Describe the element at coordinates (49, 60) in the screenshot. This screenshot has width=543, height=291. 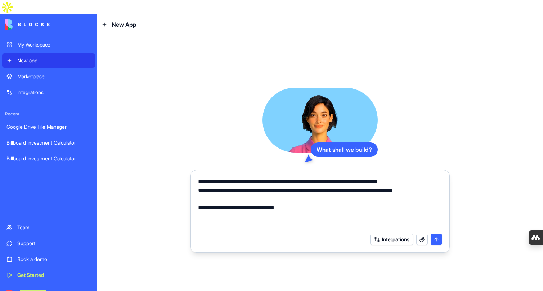
I see `a: New app` at that location.